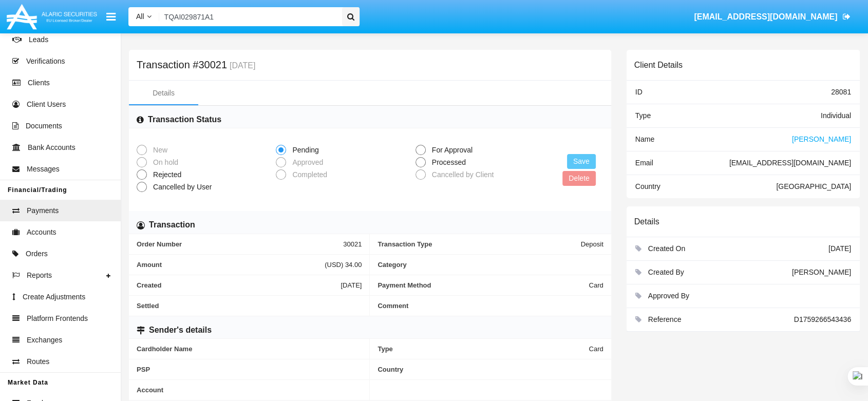 Image resolution: width=868 pixels, height=401 pixels. Describe the element at coordinates (451, 150) in the screenshot. I see `span: For Approval` at that location.